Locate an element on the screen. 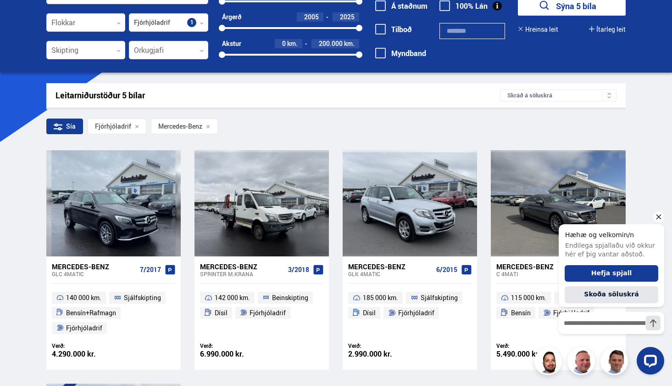 The width and height of the screenshot is (672, 386). label: 100% Lán is located at coordinates (464, 6).